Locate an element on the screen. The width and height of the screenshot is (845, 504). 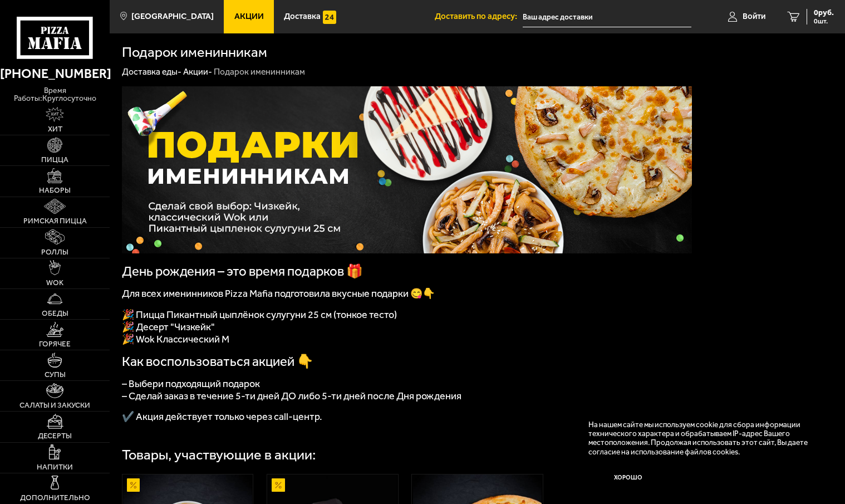
span: 0 руб. is located at coordinates (824, 13).